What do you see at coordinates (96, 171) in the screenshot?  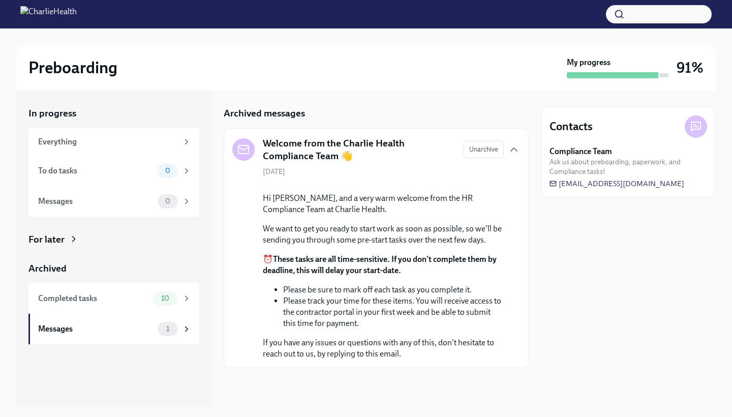 I see `div: To do tasks` at bounding box center [96, 171].